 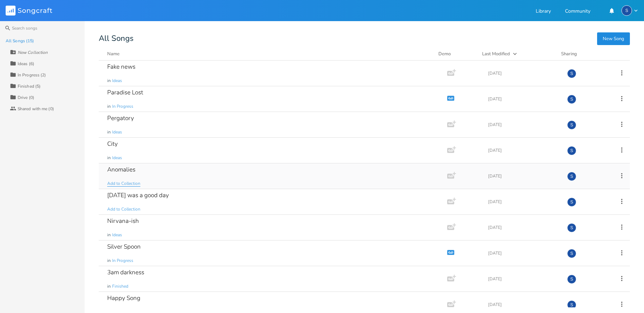 What do you see at coordinates (29, 87) in the screenshot?
I see `div: Finished (5)` at bounding box center [29, 87].